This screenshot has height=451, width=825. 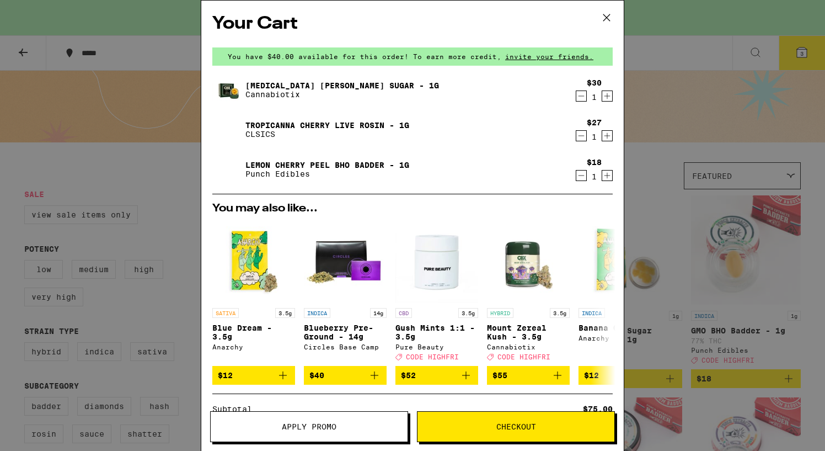 I want to click on div: $18, so click(x=594, y=162).